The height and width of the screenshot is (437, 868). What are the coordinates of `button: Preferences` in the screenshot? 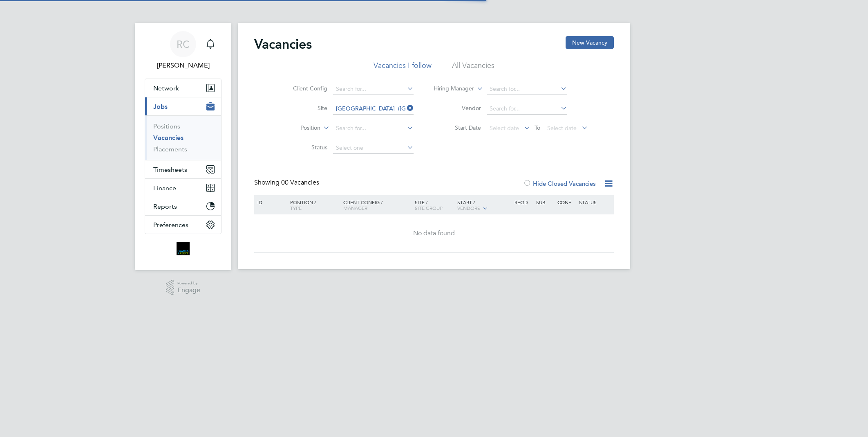 It's located at (183, 224).